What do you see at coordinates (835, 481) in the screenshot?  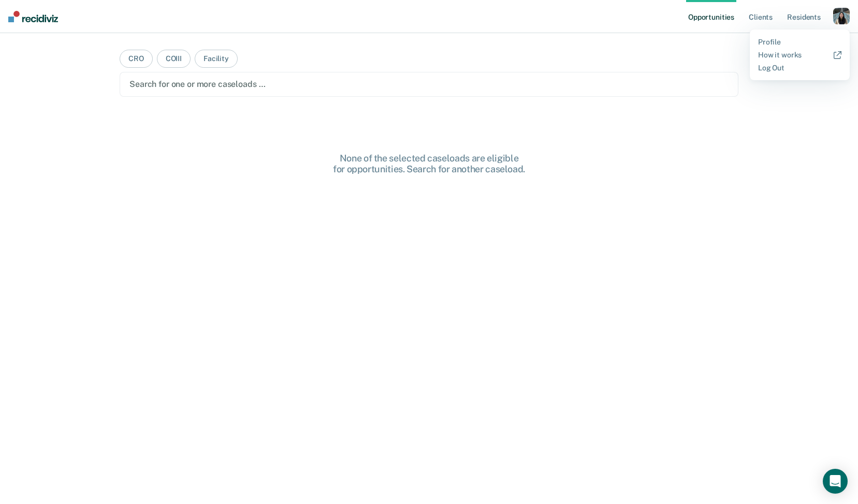 I see `div: Open Intercom Messenger` at bounding box center [835, 481].